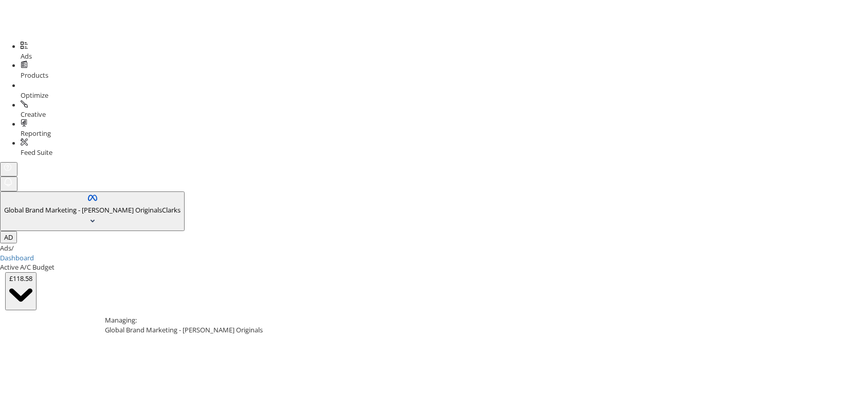 The height and width of the screenshot is (407, 868). What do you see at coordinates (37, 152) in the screenshot?
I see `span: Feed Suite` at bounding box center [37, 152].